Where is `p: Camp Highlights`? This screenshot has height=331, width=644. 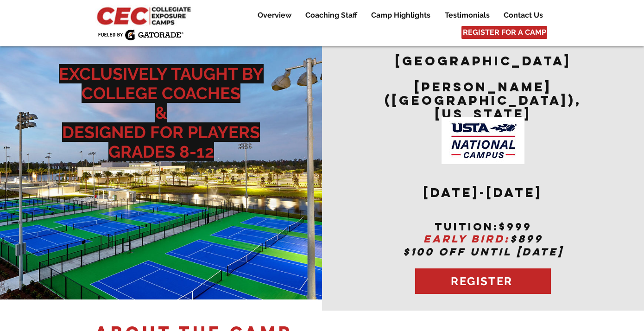 p: Camp Highlights is located at coordinates (401, 15).